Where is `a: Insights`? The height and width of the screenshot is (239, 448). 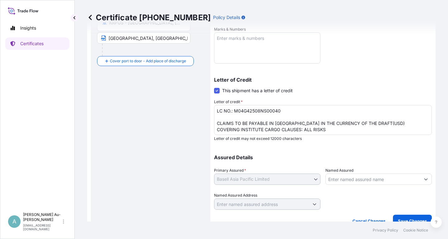
a: Insights is located at coordinates (37, 28).